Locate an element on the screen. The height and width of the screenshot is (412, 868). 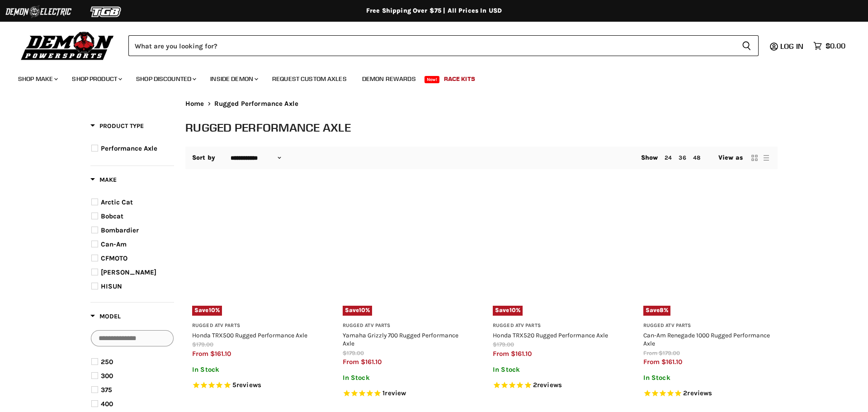
input: Search is located at coordinates (431, 46).